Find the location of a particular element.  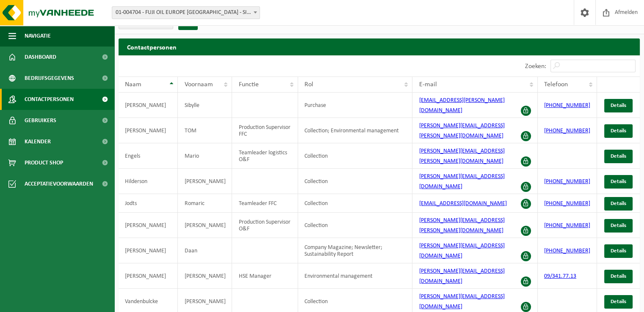

span: Rol is located at coordinates (309, 85).